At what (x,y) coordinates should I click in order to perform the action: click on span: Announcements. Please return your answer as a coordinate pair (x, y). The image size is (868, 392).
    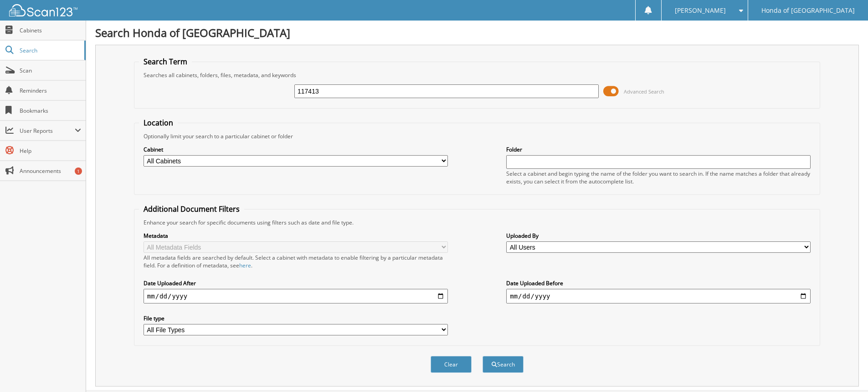
    Looking at the image, I should click on (50, 171).